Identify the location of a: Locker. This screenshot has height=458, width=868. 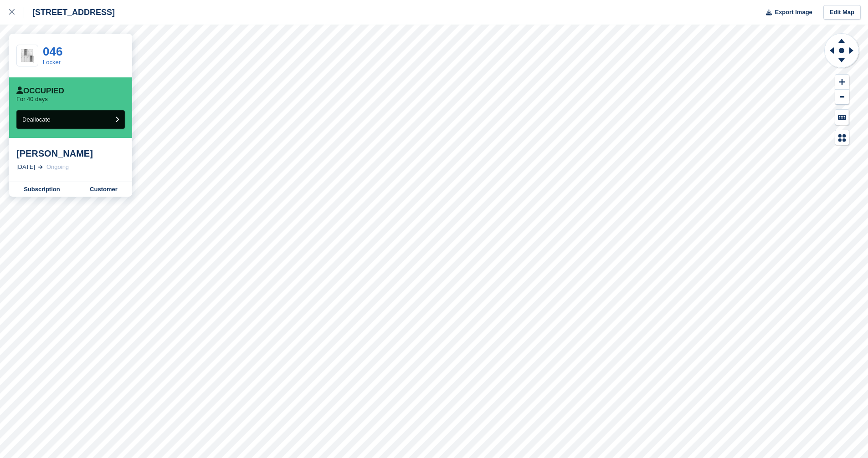
(52, 62).